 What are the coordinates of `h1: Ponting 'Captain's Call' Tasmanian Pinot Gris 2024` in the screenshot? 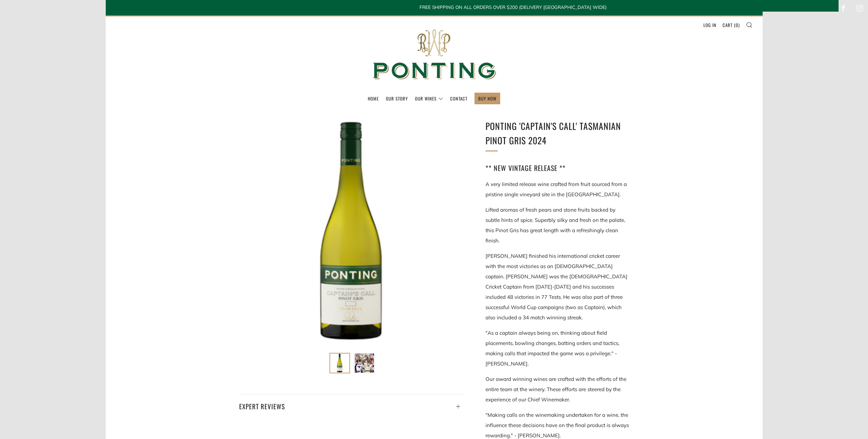 It's located at (557, 133).